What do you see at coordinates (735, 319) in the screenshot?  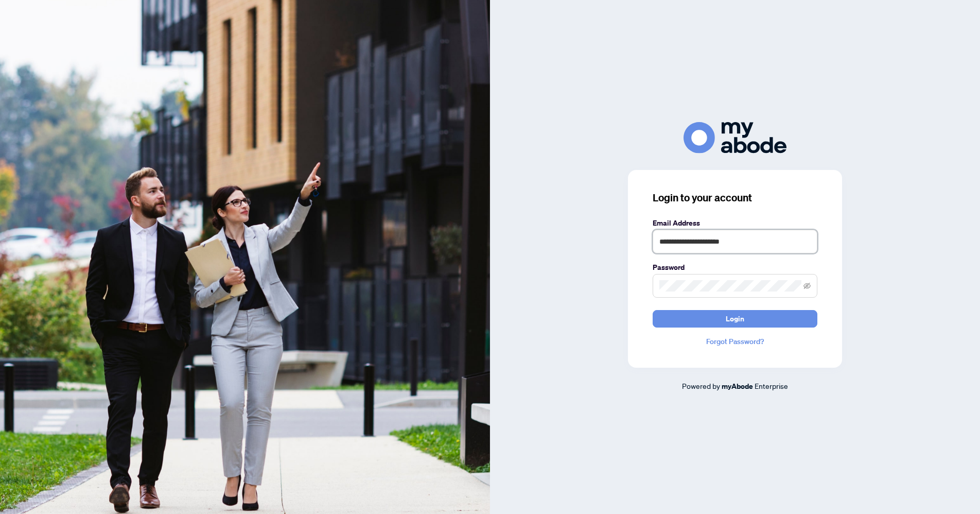 I see `button: Login` at bounding box center [735, 319].